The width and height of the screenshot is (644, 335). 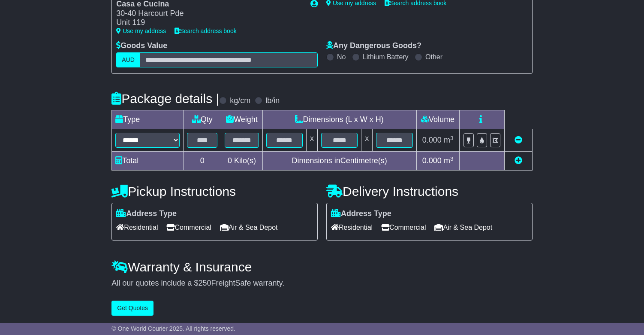 I want to click on td: Dimensions (L x W x H), so click(x=340, y=120).